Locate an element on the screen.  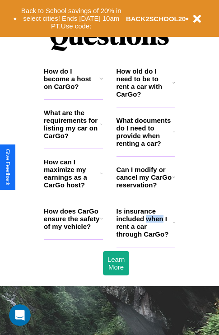
button: Learn More is located at coordinates (116, 263).